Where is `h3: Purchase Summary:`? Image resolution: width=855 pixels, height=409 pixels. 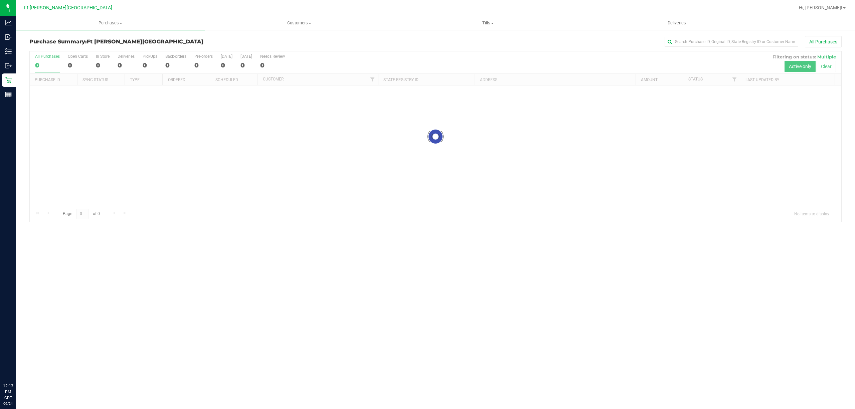 h3: Purchase Summary: is located at coordinates (165, 42).